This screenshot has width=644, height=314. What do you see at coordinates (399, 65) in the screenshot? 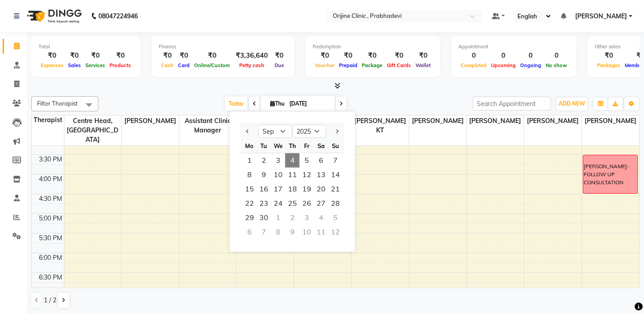
I see `span: Gift Cards` at bounding box center [399, 65].